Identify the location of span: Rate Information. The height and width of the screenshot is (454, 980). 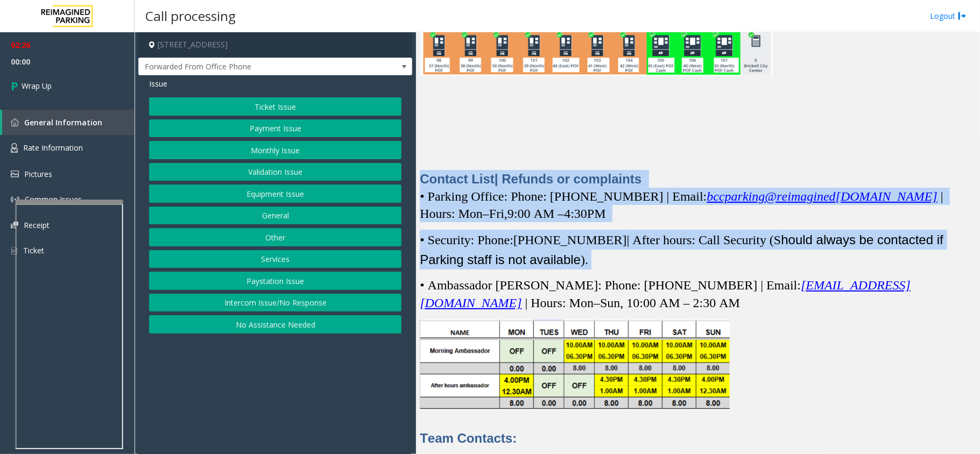
(53, 148).